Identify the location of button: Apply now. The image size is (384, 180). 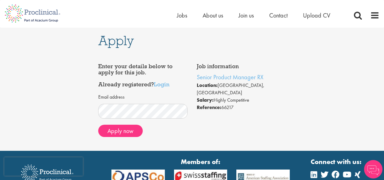
(120, 131).